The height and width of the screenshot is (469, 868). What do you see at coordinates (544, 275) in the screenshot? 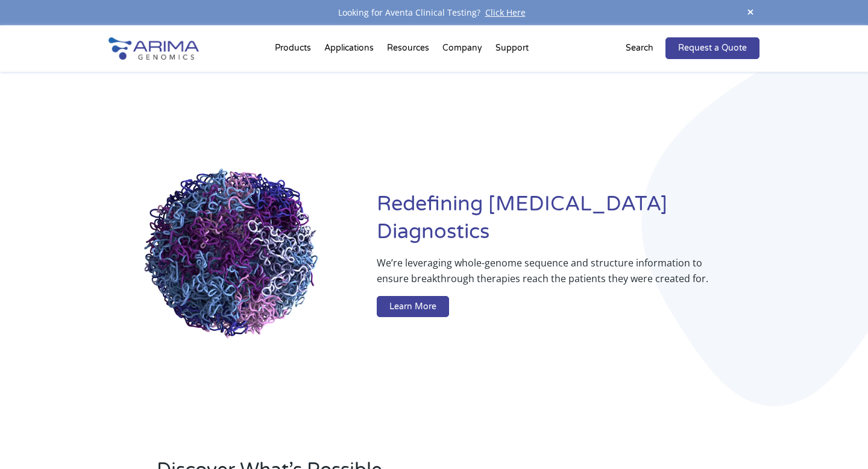
I see `p: We’re leveraging whole-genome sequence and structure information to ensure breakthrough therapies...` at bounding box center [544, 275].